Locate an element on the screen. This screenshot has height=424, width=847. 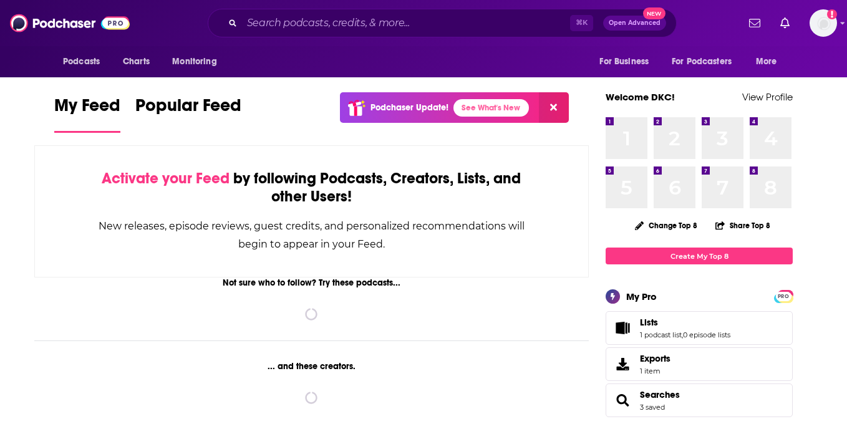
a: Popular Feed is located at coordinates (188, 114).